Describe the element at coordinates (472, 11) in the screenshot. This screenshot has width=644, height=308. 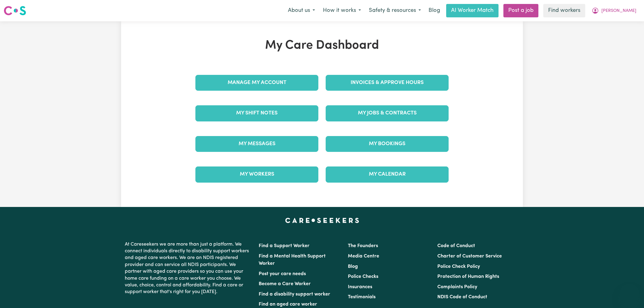
I see `a: AI Worker Match` at that location.